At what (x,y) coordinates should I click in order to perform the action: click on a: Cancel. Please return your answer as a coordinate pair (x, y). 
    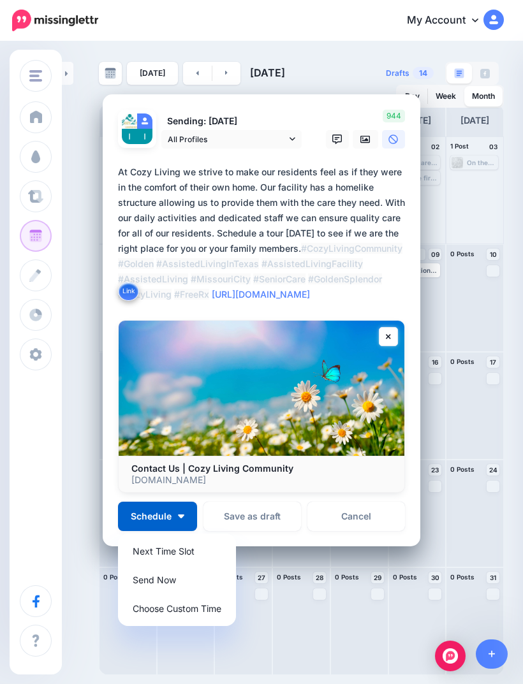
    Looking at the image, I should click on (356, 516).